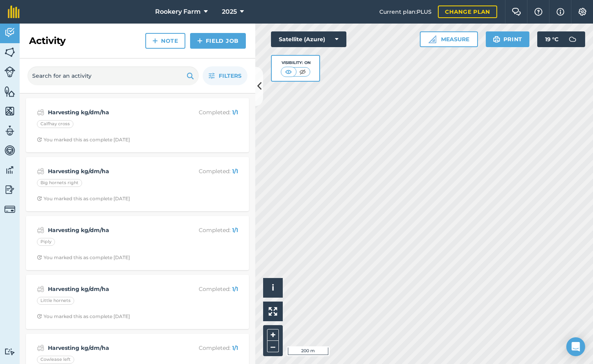  I want to click on button: Measure, so click(449, 39).